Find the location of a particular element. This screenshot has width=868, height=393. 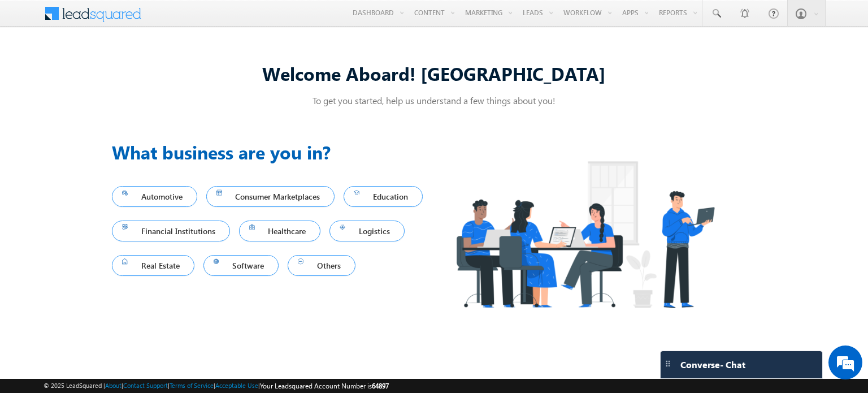

p: To get you started, help us understand a few things about you! is located at coordinates (434, 100).